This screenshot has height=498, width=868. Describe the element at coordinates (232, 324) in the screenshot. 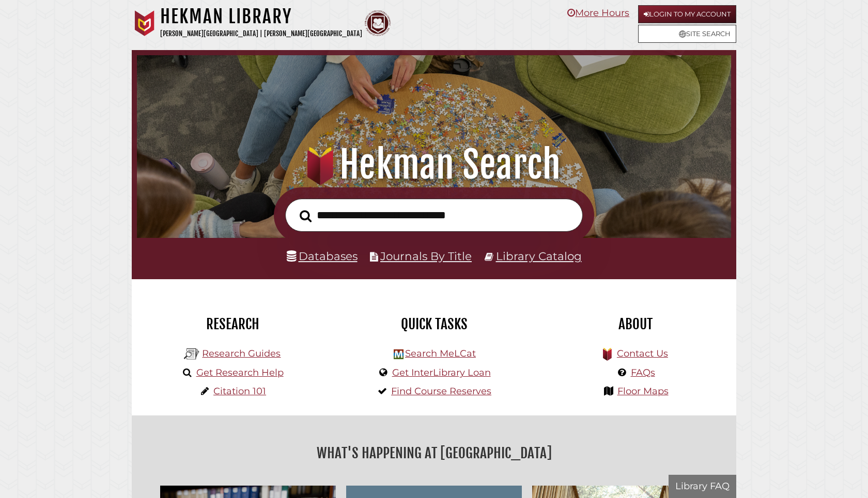

I see `h2: Research` at that location.